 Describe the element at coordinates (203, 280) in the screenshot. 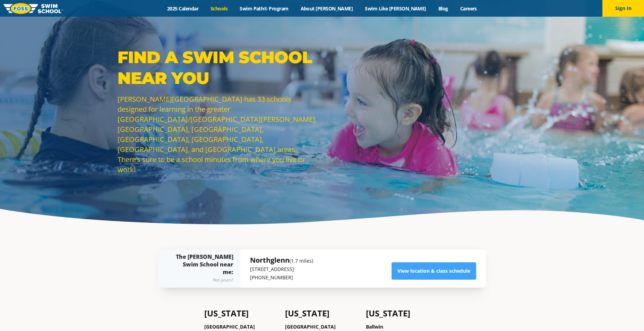

I see `div: Not yours?` at that location.